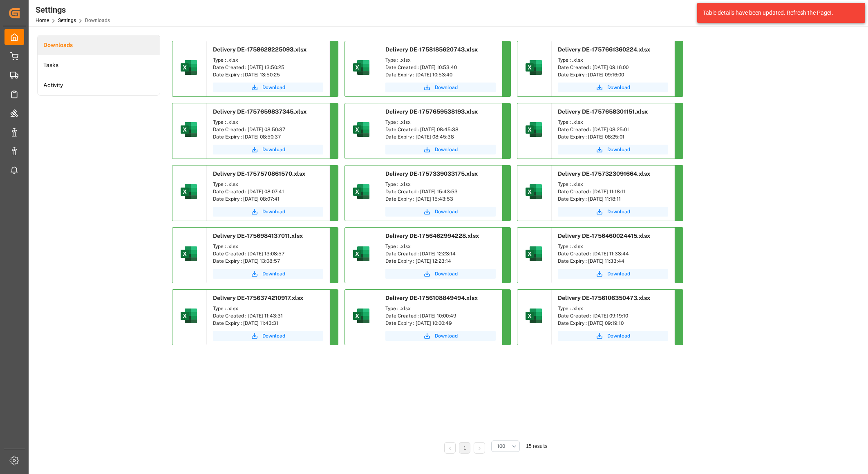 The width and height of the screenshot is (868, 474). I want to click on a: Tasks, so click(98, 65).